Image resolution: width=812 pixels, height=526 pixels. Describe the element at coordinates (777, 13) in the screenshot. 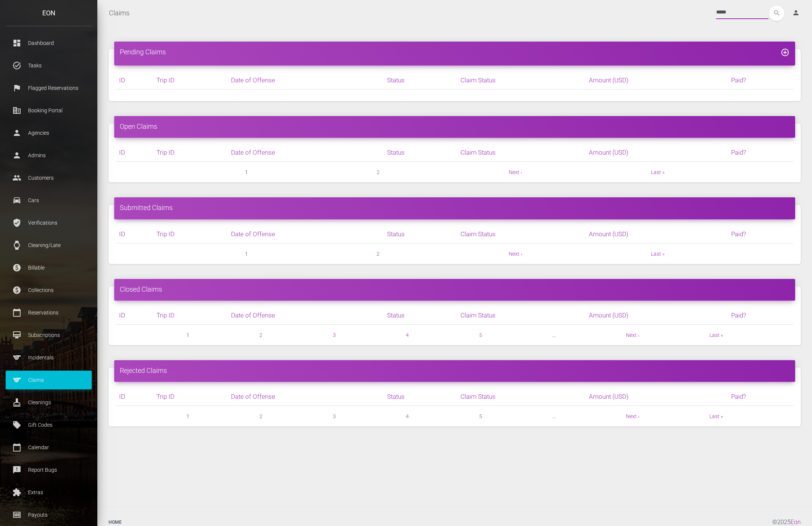

I see `i: search` at that location.